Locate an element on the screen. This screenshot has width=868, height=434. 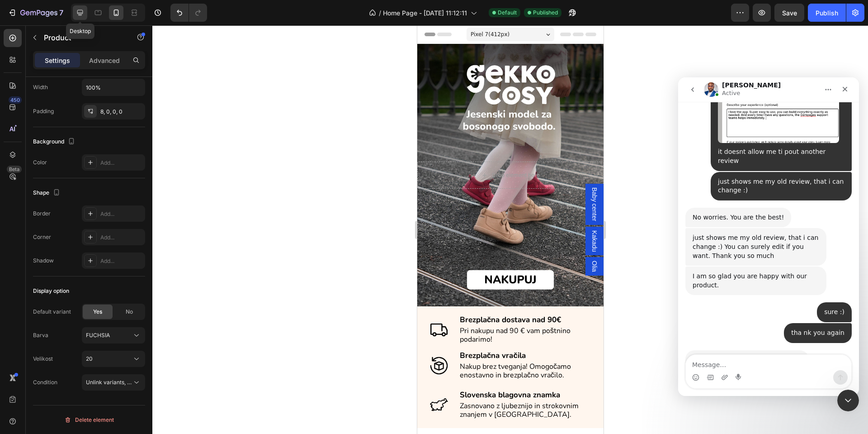
p: 7 is located at coordinates (61, 12).